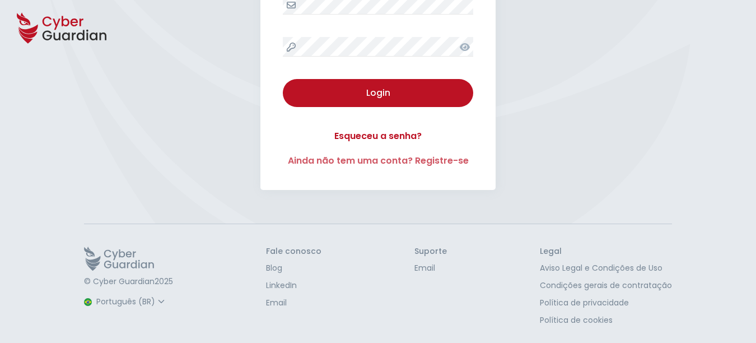  Describe the element at coordinates (606, 268) in the screenshot. I see `a: Aviso Legal e Condições de Uso` at that location.